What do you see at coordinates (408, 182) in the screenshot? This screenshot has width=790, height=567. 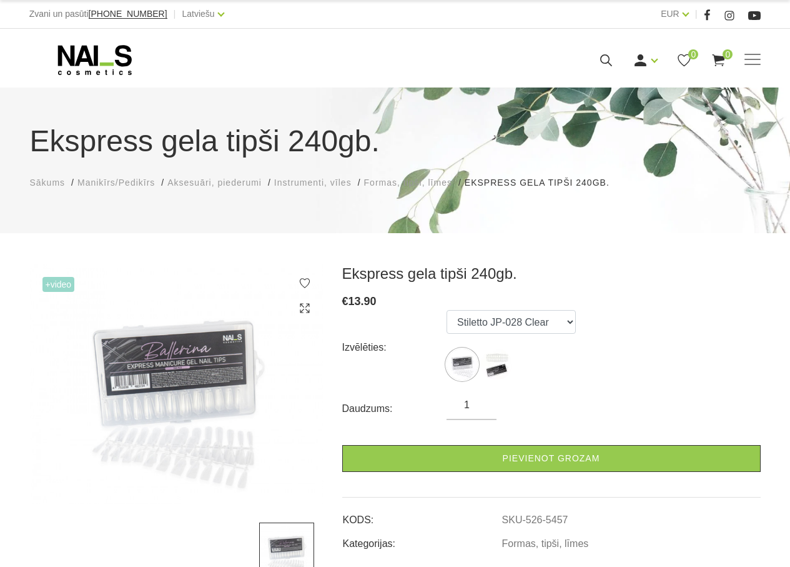 I see `span: Formas, tipši, līmes` at bounding box center [408, 182].